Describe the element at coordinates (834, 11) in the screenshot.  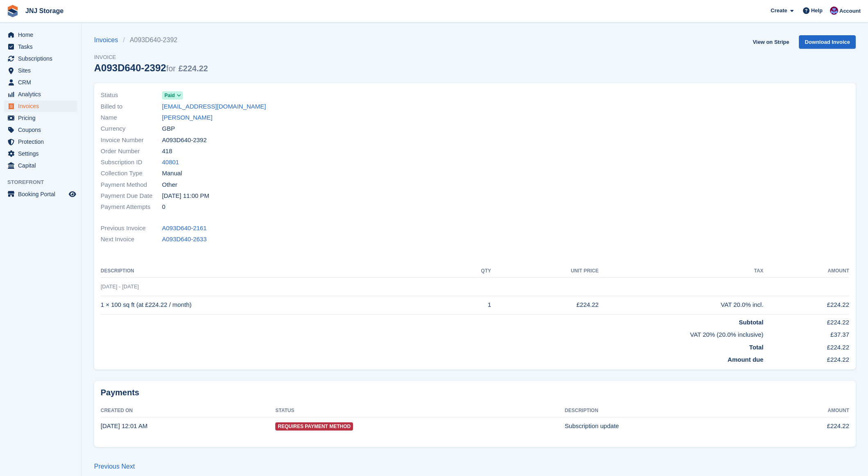
I see `img: Jonathan Scrase` at that location.